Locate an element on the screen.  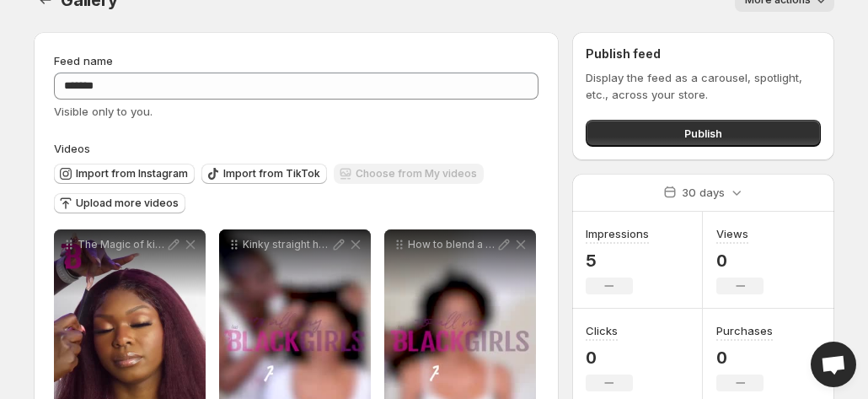
p: 5 is located at coordinates (617, 260).